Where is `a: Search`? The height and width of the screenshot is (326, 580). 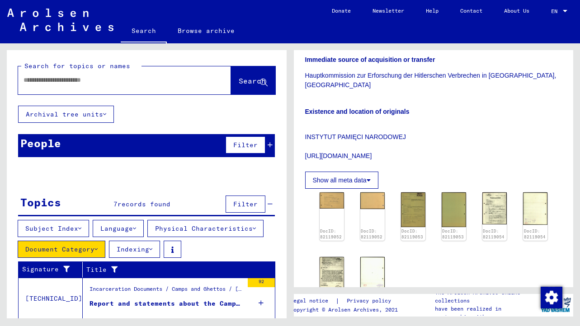
a: Search is located at coordinates (144, 32).